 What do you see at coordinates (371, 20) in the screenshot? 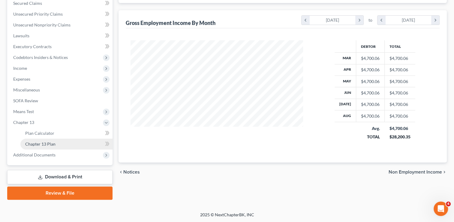
I see `span: to` at bounding box center [371, 20].